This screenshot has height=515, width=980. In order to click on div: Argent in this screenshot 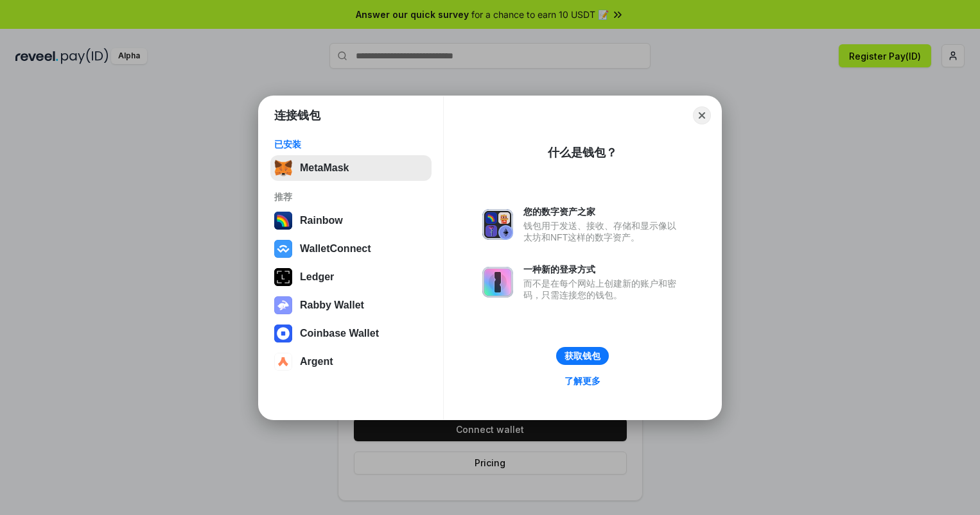, I will do `click(316, 362)`.